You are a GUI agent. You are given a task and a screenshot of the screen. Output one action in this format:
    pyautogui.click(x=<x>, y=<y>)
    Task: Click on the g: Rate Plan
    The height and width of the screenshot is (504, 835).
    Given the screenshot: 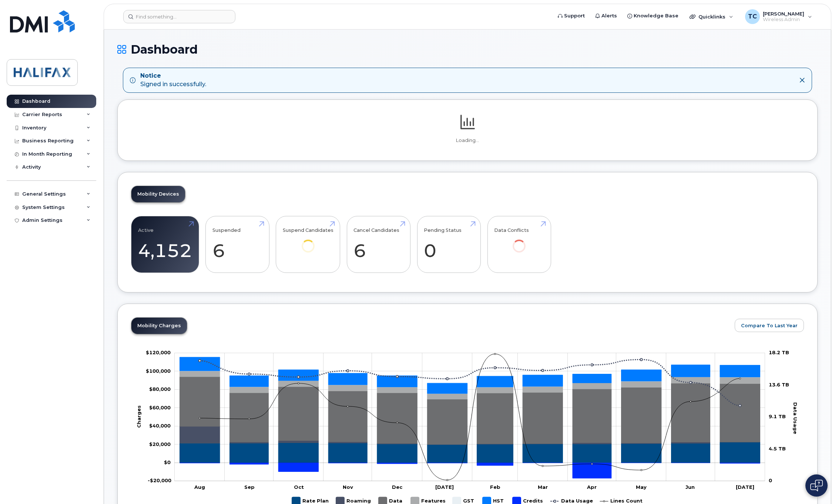 What is the action you would take?
    pyautogui.click(x=470, y=453)
    